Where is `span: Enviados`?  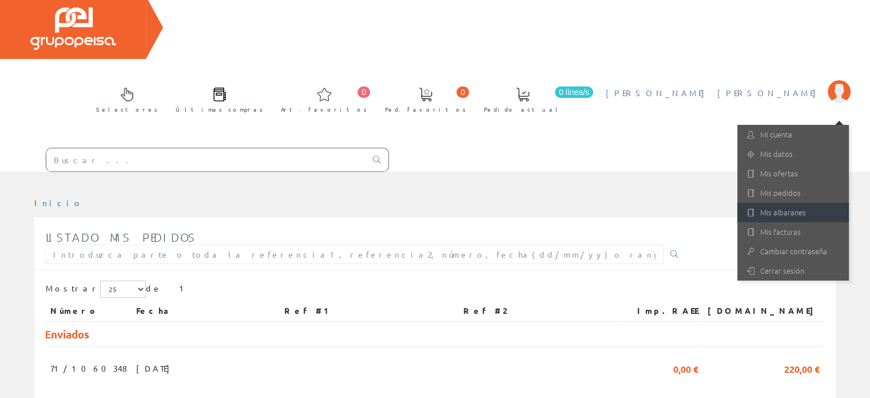
span: Enviados is located at coordinates (67, 334).